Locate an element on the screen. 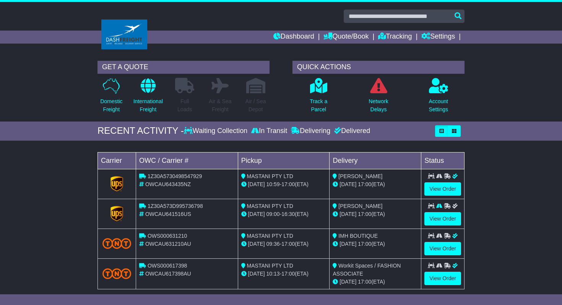 The image size is (562, 305). p: Account Settings is located at coordinates (438, 106).